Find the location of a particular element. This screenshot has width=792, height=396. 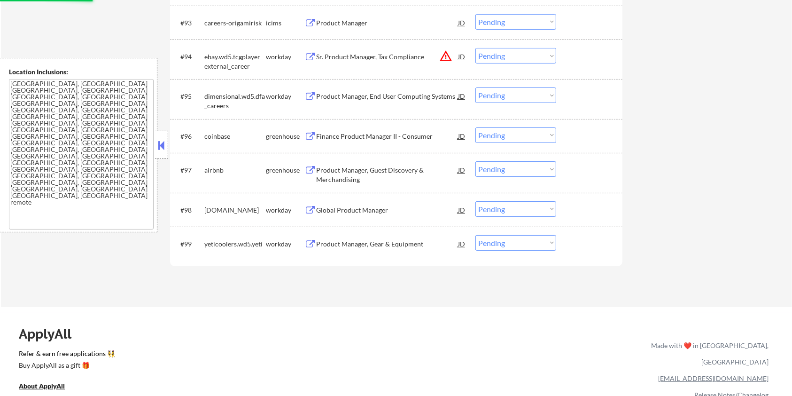

div: #93 is located at coordinates (188, 23).